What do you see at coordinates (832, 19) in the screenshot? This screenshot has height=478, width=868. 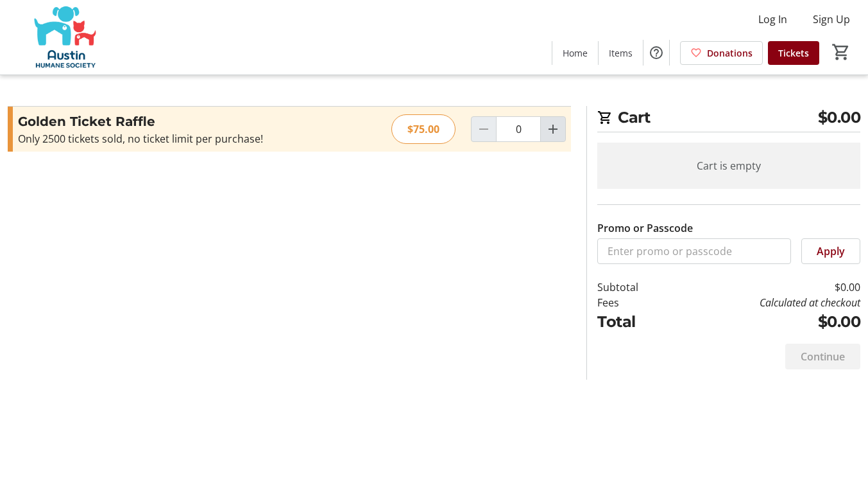 I see `button: Sign Up` at bounding box center [832, 19].